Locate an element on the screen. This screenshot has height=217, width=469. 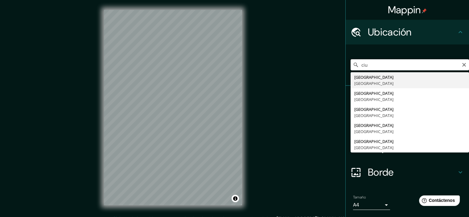
font: Ubicación is located at coordinates (390, 32).